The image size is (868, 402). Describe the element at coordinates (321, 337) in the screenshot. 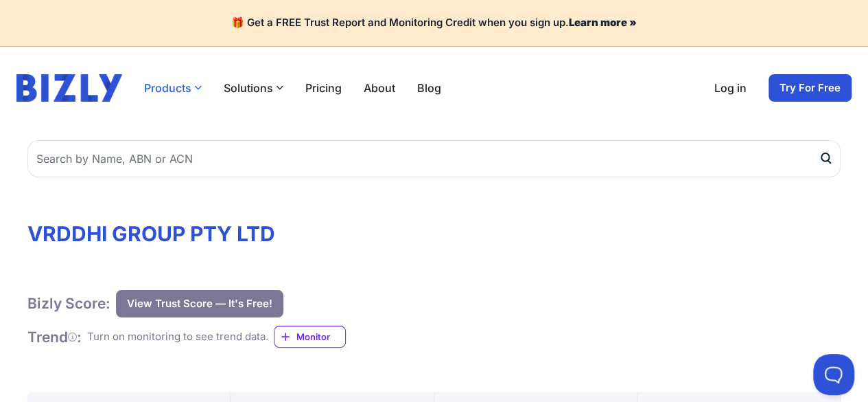

I see `span: Monitor` at that location.